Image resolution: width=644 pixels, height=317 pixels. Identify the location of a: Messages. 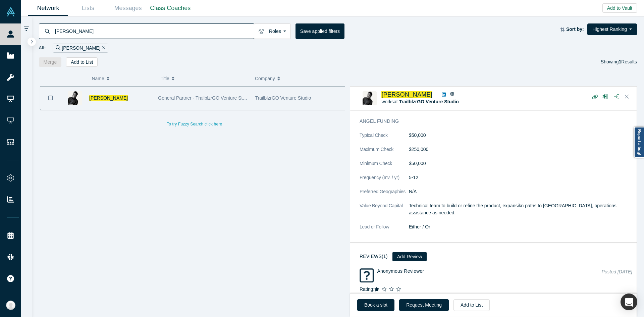
(128, 8).